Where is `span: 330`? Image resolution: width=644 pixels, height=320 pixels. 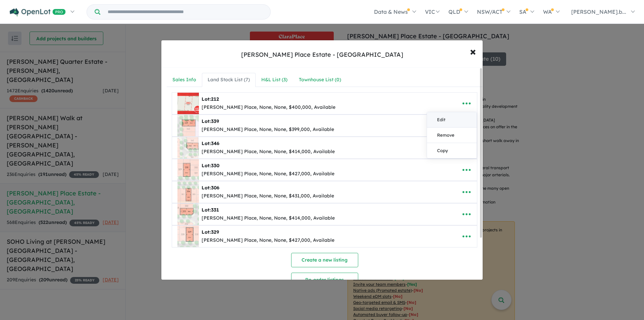
span: 330 is located at coordinates (215, 166).